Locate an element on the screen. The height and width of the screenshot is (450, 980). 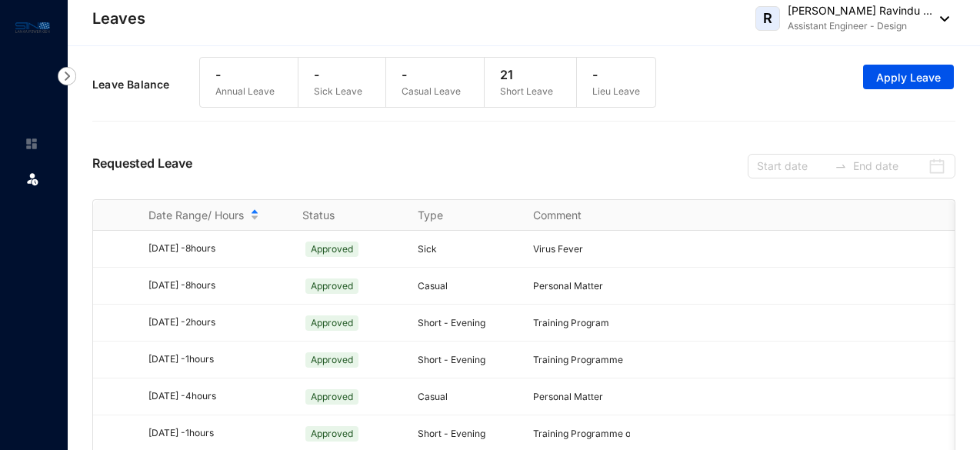
img: leave.99b8a76c7fa76a53782d.svg is located at coordinates (33, 178).